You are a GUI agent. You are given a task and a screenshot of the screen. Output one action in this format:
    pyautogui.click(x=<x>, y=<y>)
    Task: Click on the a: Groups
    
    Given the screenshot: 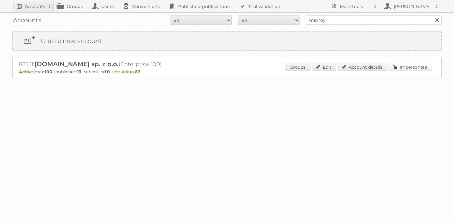 What is the action you would take?
    pyautogui.click(x=297, y=67)
    